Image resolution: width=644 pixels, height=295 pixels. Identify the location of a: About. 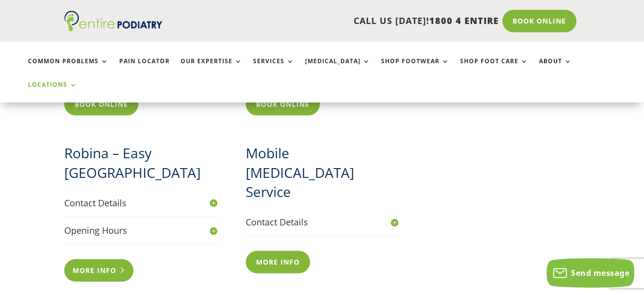
(555, 68).